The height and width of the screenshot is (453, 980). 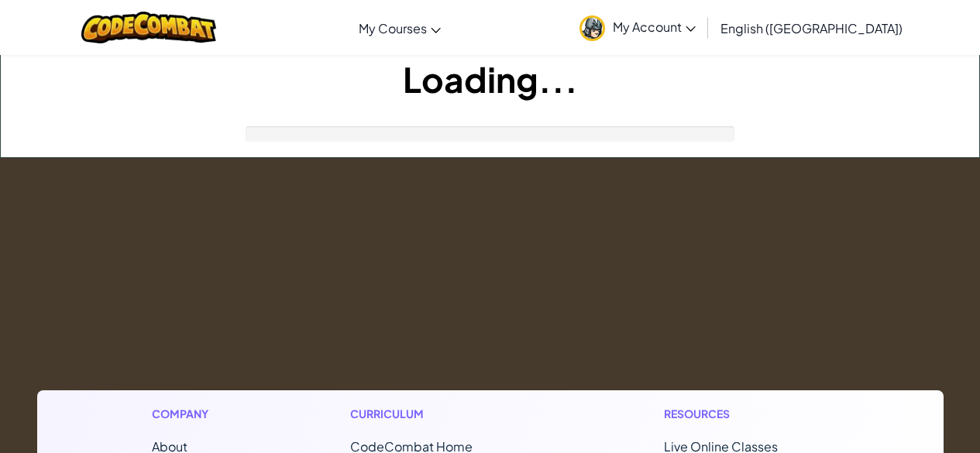 What do you see at coordinates (443, 414) in the screenshot?
I see `h1: Curriculum` at bounding box center [443, 414].